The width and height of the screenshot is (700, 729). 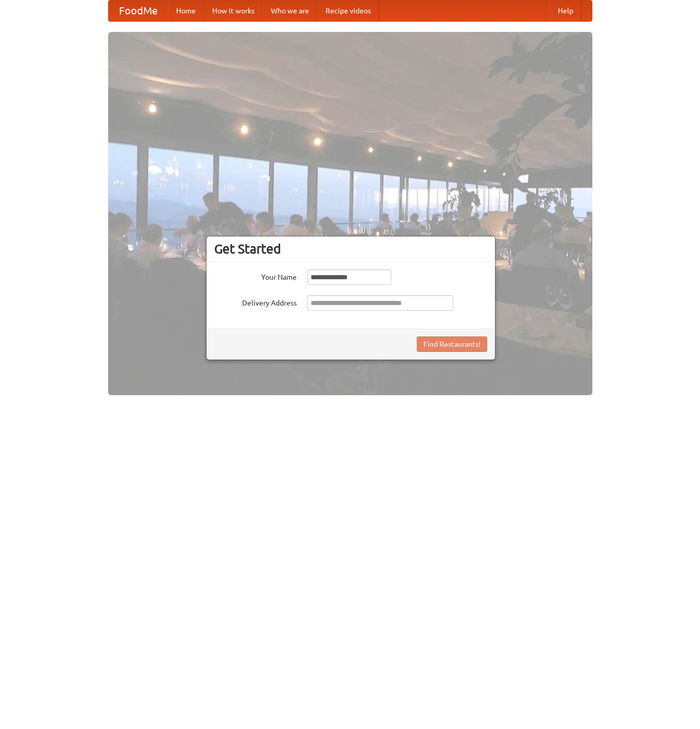 What do you see at coordinates (290, 10) in the screenshot?
I see `a: Who we are` at bounding box center [290, 10].